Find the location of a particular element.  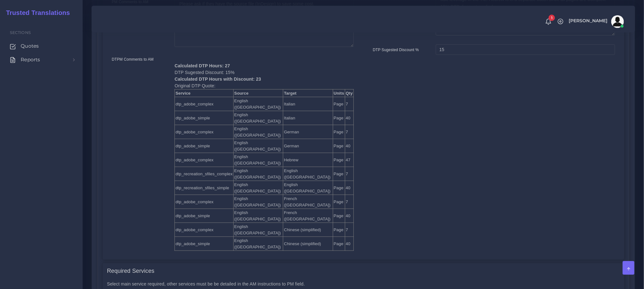

div: DTP Sugested Discount: 15% Original DTP Quote: is located at coordinates (264, 153).